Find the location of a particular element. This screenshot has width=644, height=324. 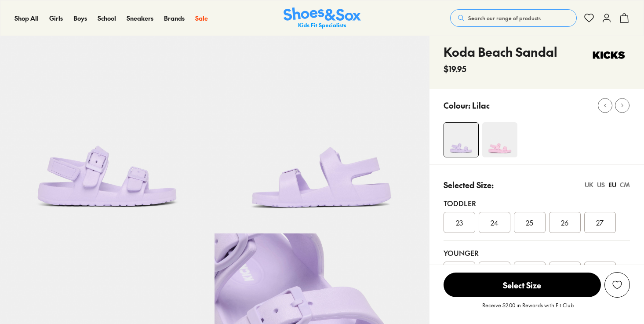

span: Boys is located at coordinates (80, 18).